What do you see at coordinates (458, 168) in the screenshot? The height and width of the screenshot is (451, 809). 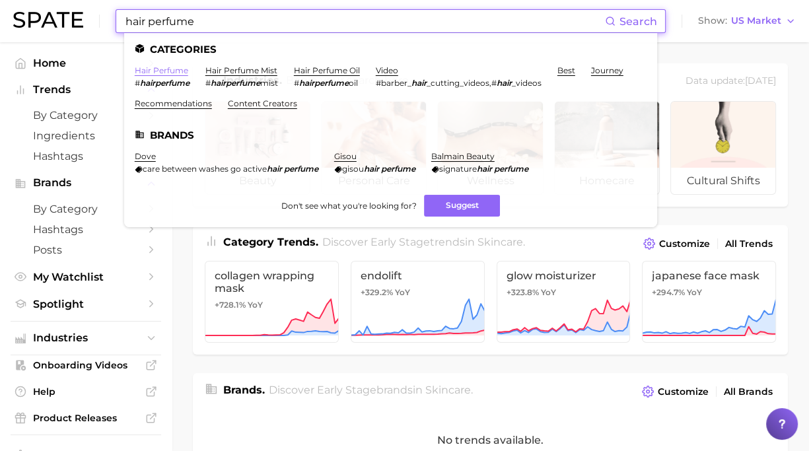 I see `span: signature` at bounding box center [458, 168].